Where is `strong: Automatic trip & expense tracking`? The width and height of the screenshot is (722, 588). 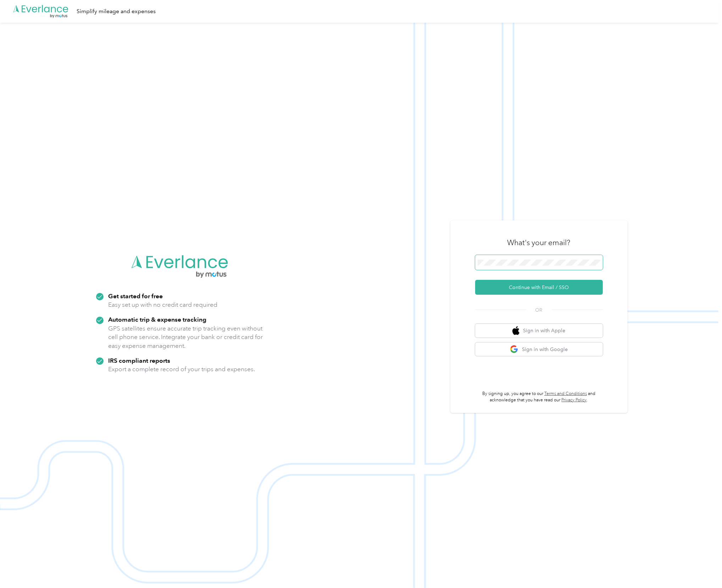
strong: Automatic trip & expense tracking is located at coordinates (158, 319).